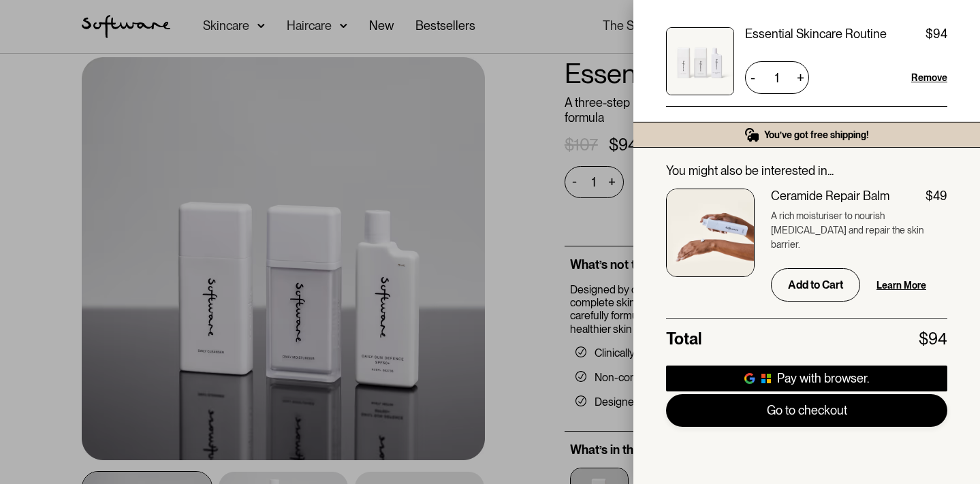 The image size is (980, 484). Describe the element at coordinates (710, 232) in the screenshot. I see `img: Ceramide Repair Balm` at that location.